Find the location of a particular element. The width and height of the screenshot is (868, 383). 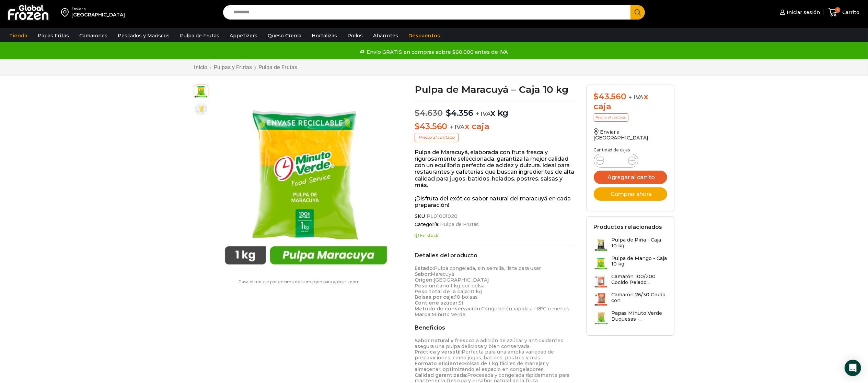

p: En stock is located at coordinates (495, 236).